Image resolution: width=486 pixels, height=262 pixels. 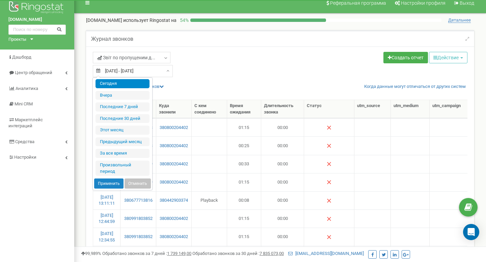 What do you see at coordinates (244, 109) in the screenshot?
I see `th: Время ожидания` at bounding box center [244, 109].